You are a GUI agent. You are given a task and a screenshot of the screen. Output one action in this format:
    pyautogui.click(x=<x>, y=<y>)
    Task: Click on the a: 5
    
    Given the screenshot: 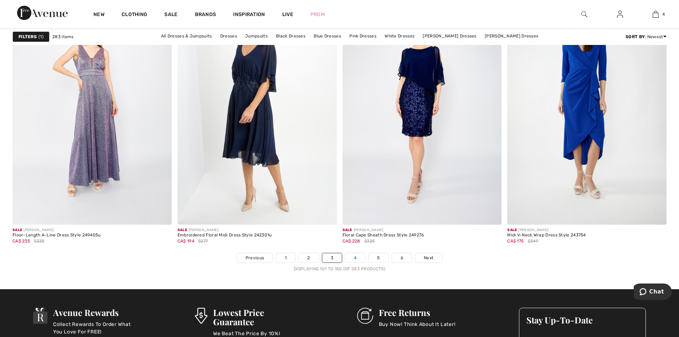 What is the action you would take?
    pyautogui.click(x=378, y=258)
    